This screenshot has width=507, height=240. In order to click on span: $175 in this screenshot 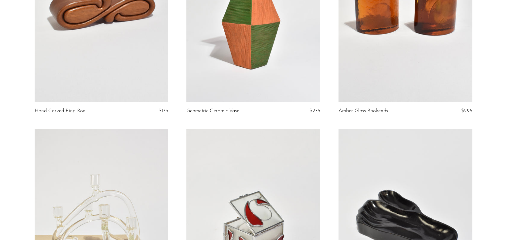, I will do `click(163, 111)`.